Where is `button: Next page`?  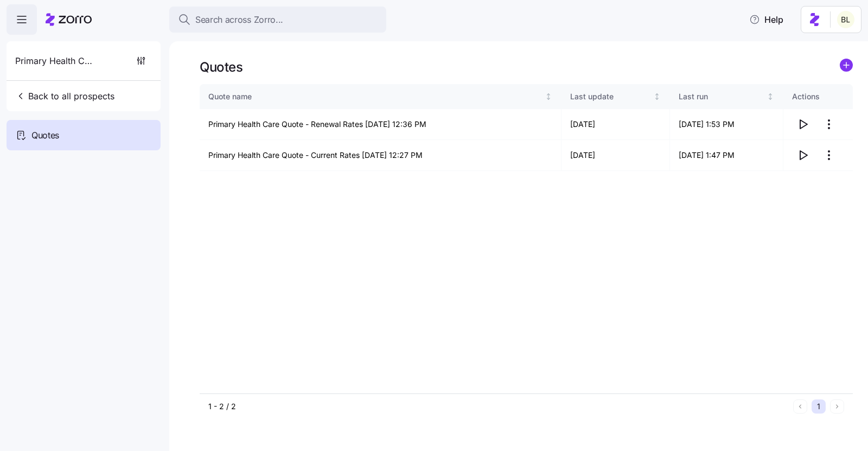 button: Next page is located at coordinates (837, 406).